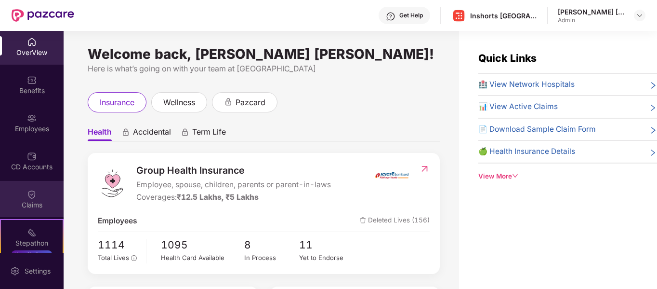 This screenshot has width=657, height=289. What do you see at coordinates (32, 42) in the screenshot?
I see `img: svg+xml;base64,PHN2ZyBpZD0iSG9tZSIgeG1sbnM9Imh0dHA6Ly93d3cudzMub3JnLzIwMDAvc3ZnIiB3aWR0aD0iMjAiIG...` at bounding box center [32, 42].